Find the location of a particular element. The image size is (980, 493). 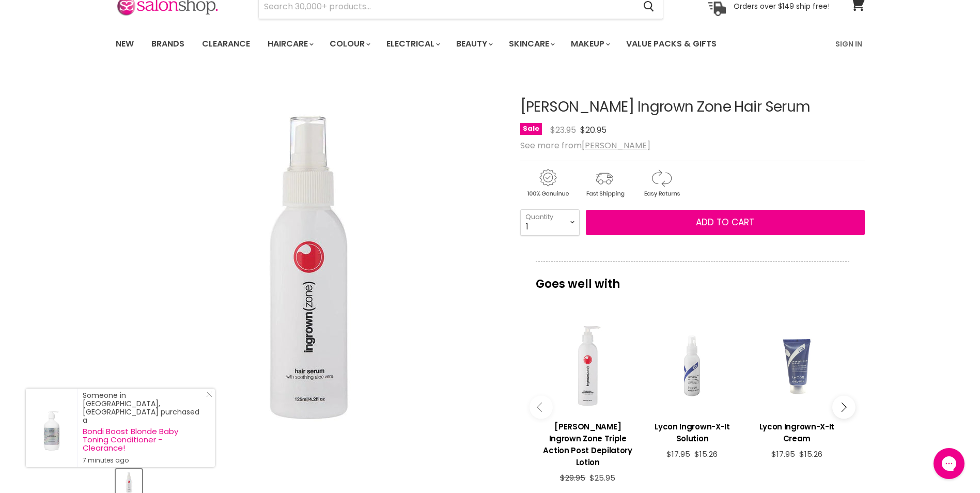

h3: Lycon Ingrown-X-It Solution is located at coordinates (692, 433).